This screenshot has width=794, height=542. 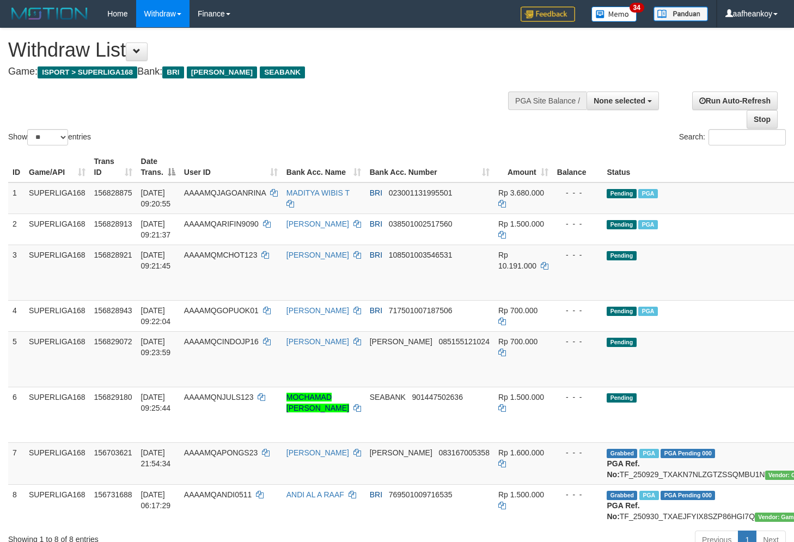 What do you see at coordinates (113, 255) in the screenshot?
I see `span: 156828921` at bounding box center [113, 255].